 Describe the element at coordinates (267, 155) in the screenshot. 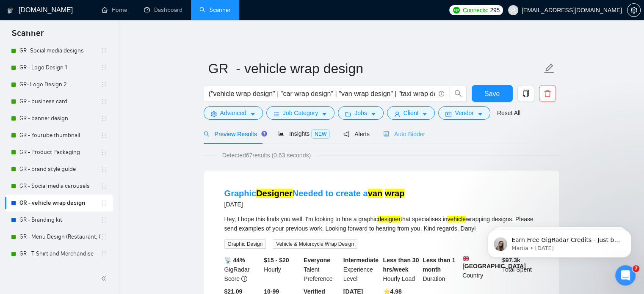

I see `span: Detected 67 results (0.63 seconds)` at that location.